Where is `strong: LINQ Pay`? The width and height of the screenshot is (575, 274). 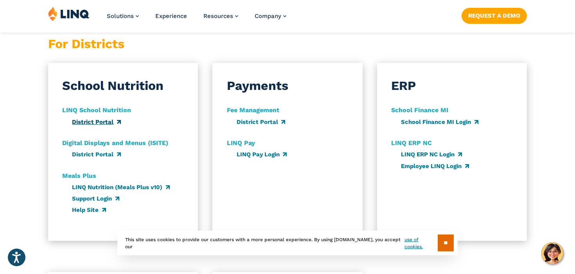 strong: LINQ Pay is located at coordinates (241, 143).